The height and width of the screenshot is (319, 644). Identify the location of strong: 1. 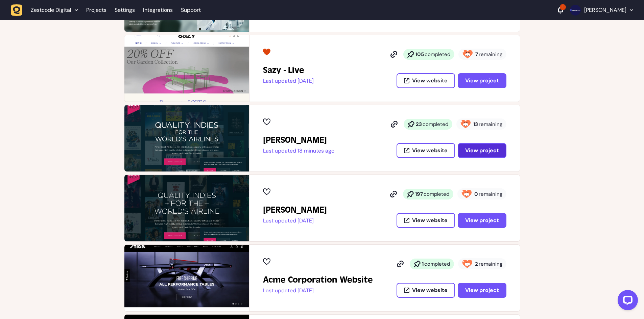
(423, 264).